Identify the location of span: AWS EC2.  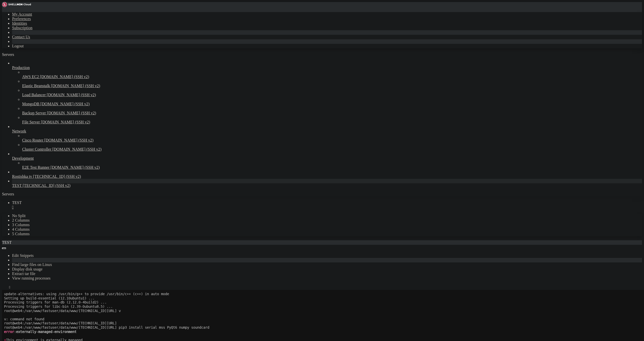
(30, 77).